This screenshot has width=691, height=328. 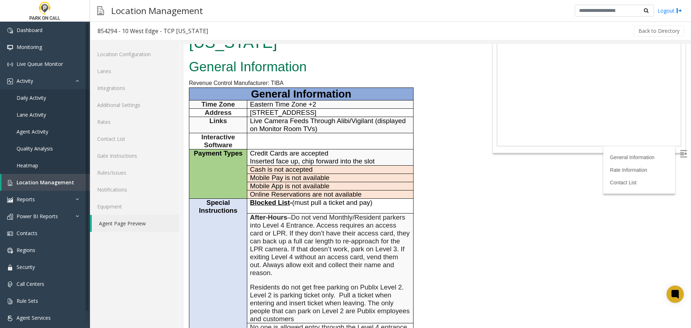 What do you see at coordinates (25, 81) in the screenshot?
I see `span: Activity` at bounding box center [25, 81].